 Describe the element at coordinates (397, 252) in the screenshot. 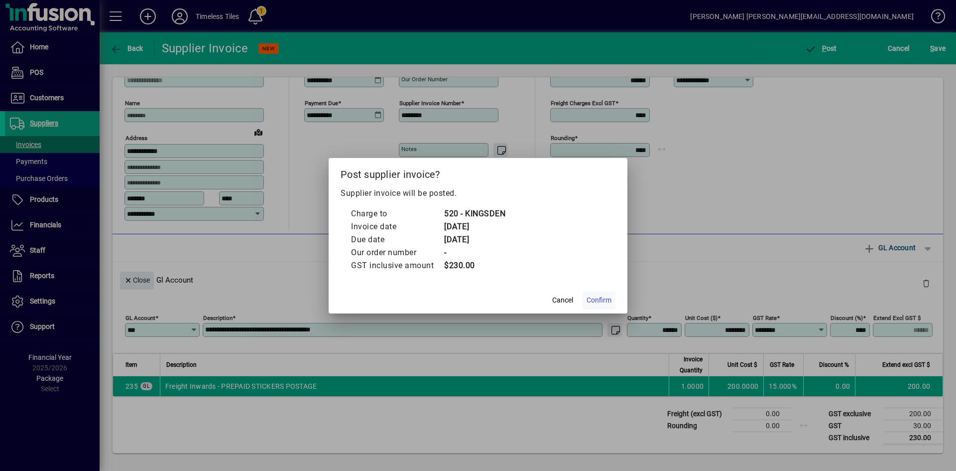

I see `td: Our order number` at that location.